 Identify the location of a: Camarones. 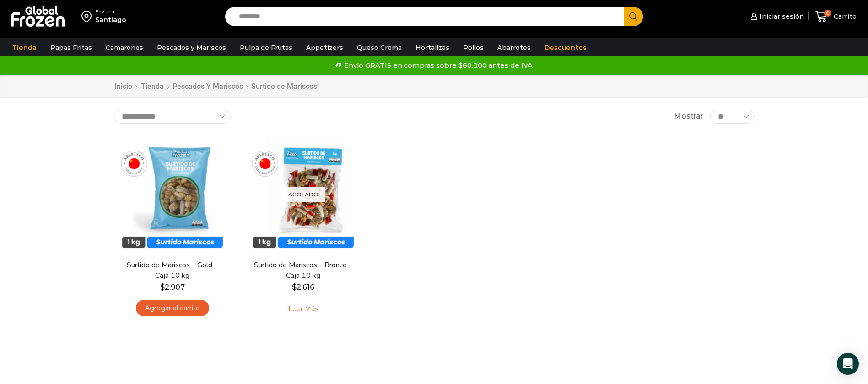
(124, 48).